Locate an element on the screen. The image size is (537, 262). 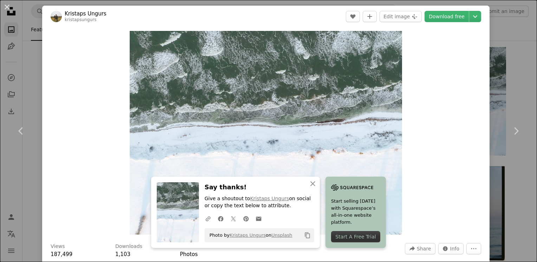
a: Unsplash is located at coordinates (281, 235).